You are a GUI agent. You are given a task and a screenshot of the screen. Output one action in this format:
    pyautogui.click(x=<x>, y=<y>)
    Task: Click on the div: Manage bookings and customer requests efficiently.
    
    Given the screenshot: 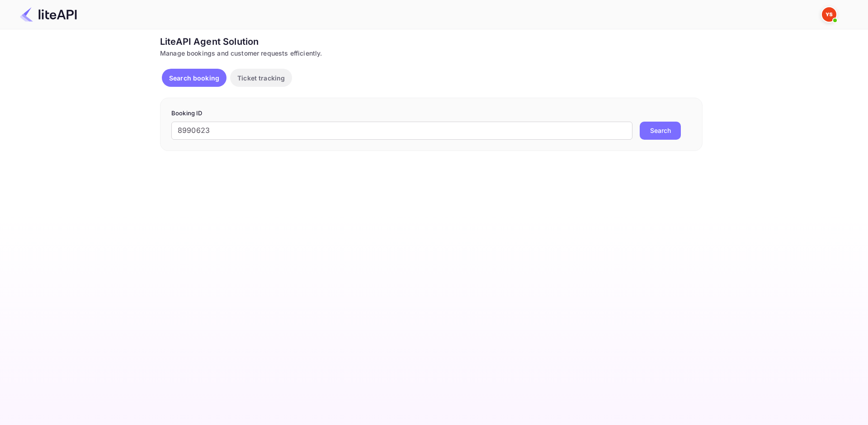 What is the action you would take?
    pyautogui.click(x=431, y=53)
    